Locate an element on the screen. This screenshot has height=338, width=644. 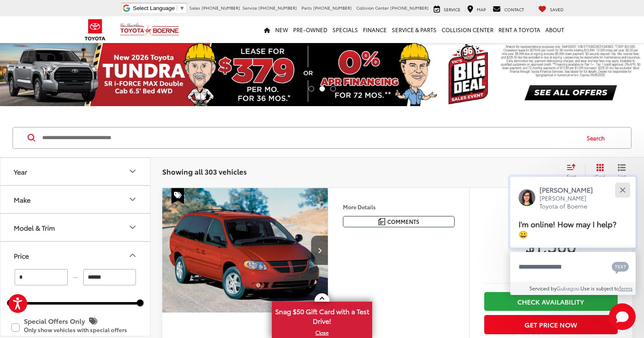
a: Pre-Owned is located at coordinates (310, 30).